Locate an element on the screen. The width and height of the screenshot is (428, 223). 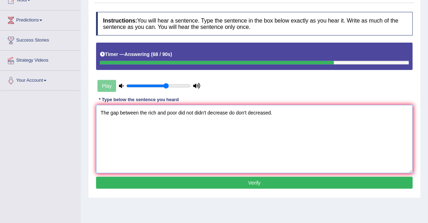
button: Verify is located at coordinates (254, 183).